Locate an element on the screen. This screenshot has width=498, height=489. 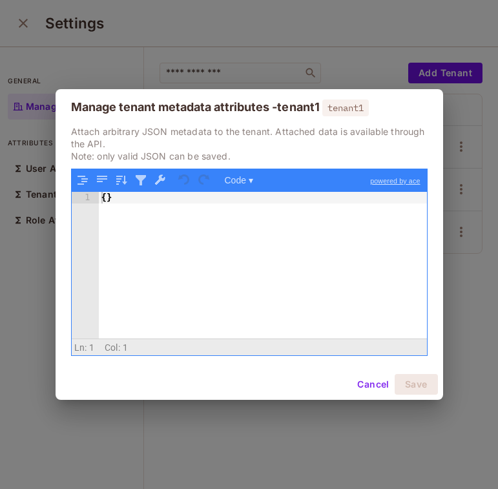
button: Filter, sort, or transform contents is located at coordinates (141, 180).